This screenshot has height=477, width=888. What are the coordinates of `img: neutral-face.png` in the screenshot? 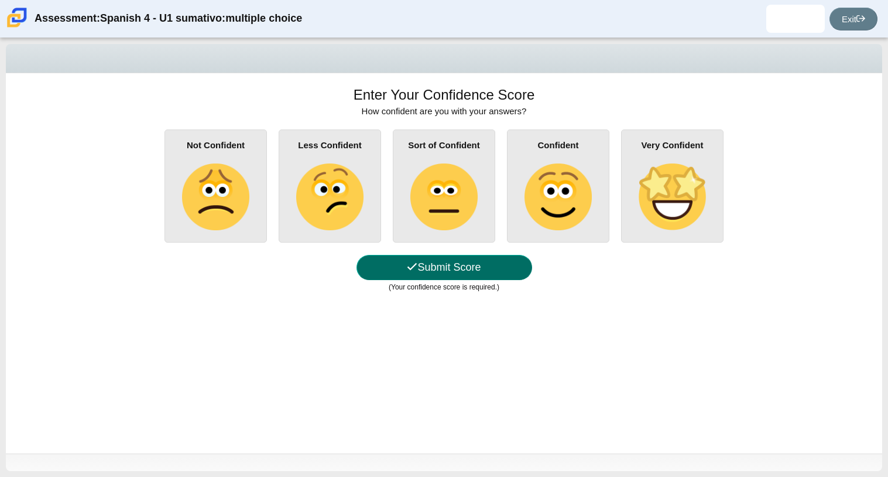 It's located at (444, 197).